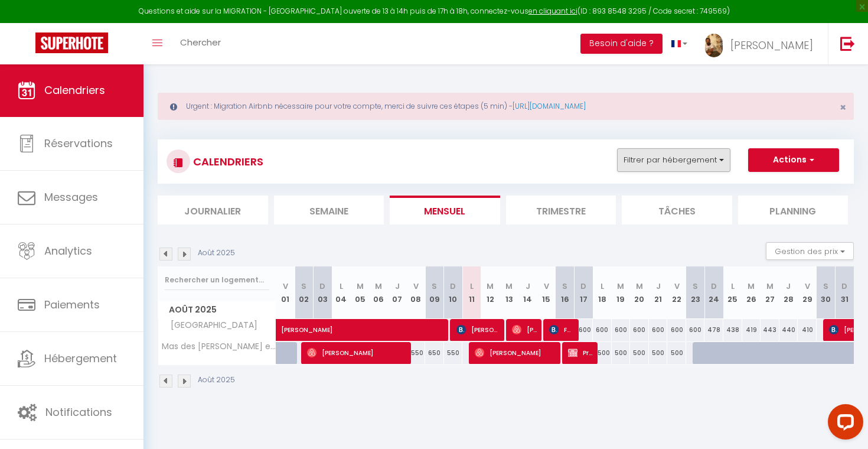 The image size is (868, 449). I want to click on div: 410, so click(808, 330).